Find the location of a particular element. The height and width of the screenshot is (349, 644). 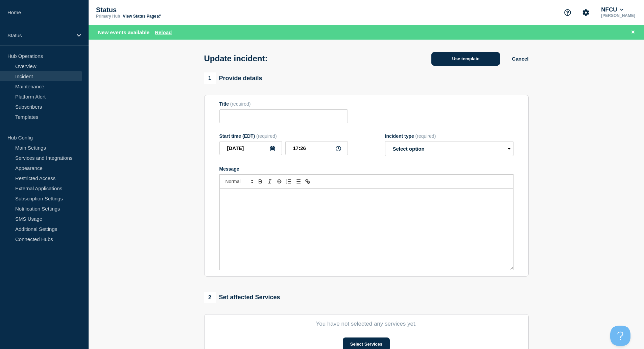

h1: Update incident: is located at coordinates (236, 58).